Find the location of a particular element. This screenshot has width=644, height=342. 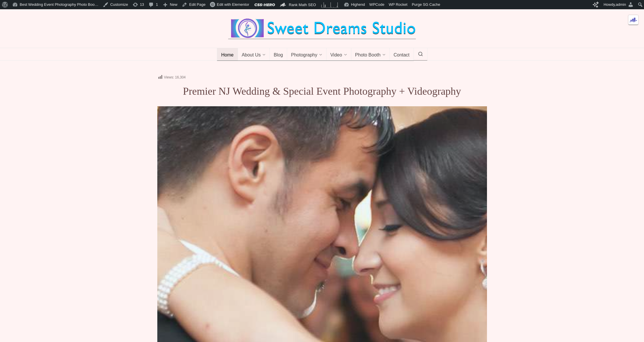

a: Contact is located at coordinates (402, 55).